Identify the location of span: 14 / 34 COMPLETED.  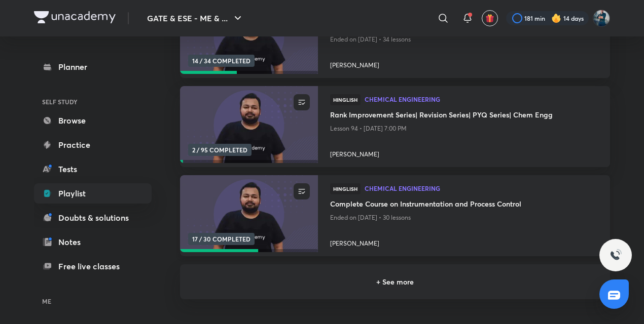
(221, 61).